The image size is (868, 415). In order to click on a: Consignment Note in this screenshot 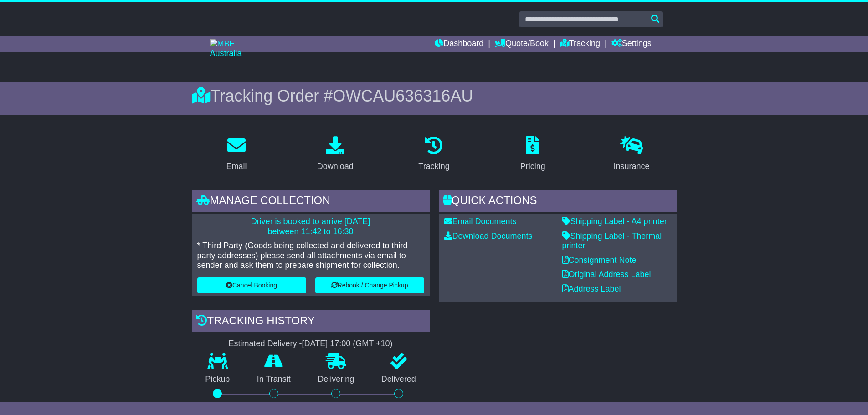, I will do `click(600, 260)`.